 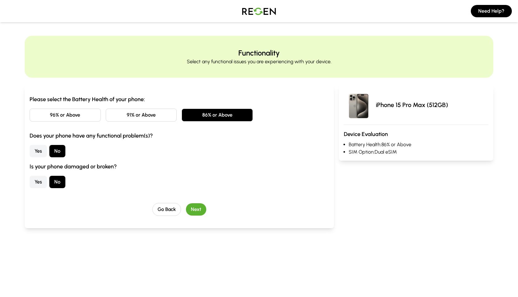 What do you see at coordinates (167, 209) in the screenshot?
I see `button: Go Back` at bounding box center [167, 209].